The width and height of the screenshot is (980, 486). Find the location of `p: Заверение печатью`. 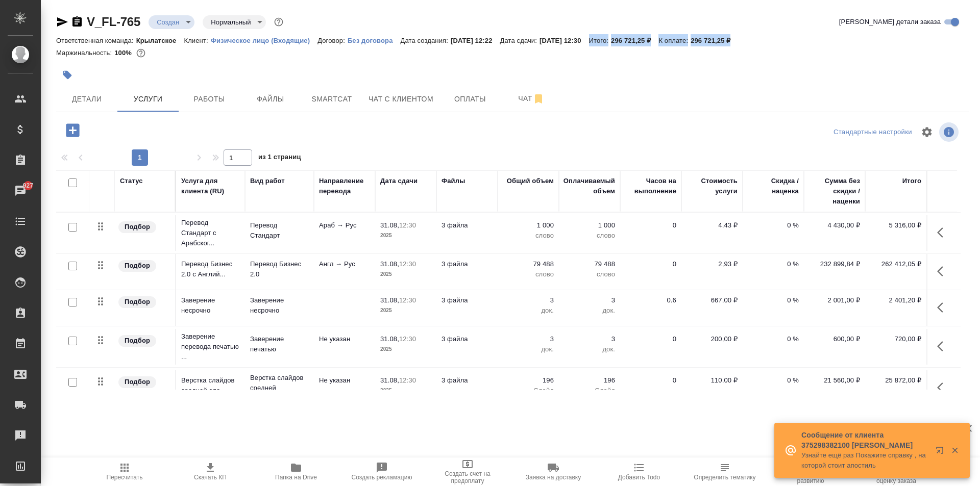

p: Заверение печатью is located at coordinates (279, 344).